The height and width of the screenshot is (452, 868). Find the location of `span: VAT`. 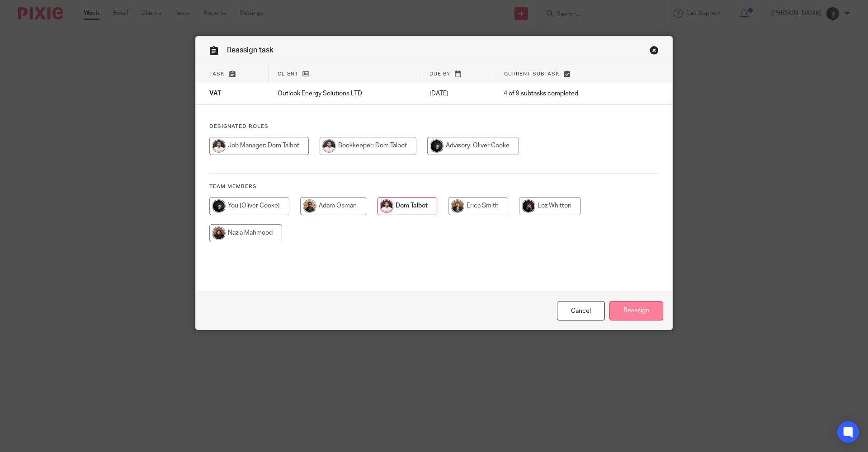

span: VAT is located at coordinates (215, 94).